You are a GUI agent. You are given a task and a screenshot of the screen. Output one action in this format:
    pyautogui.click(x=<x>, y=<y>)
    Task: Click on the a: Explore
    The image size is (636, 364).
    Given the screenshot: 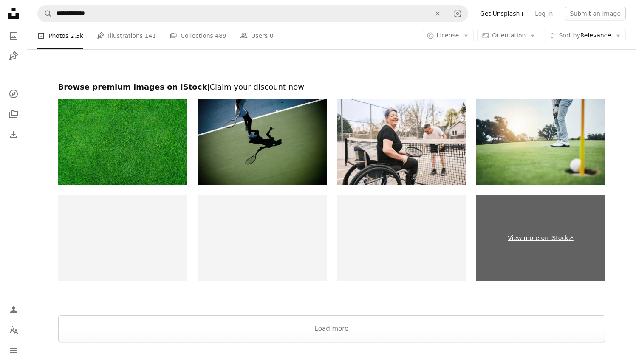 What is the action you would take?
    pyautogui.click(x=14, y=94)
    